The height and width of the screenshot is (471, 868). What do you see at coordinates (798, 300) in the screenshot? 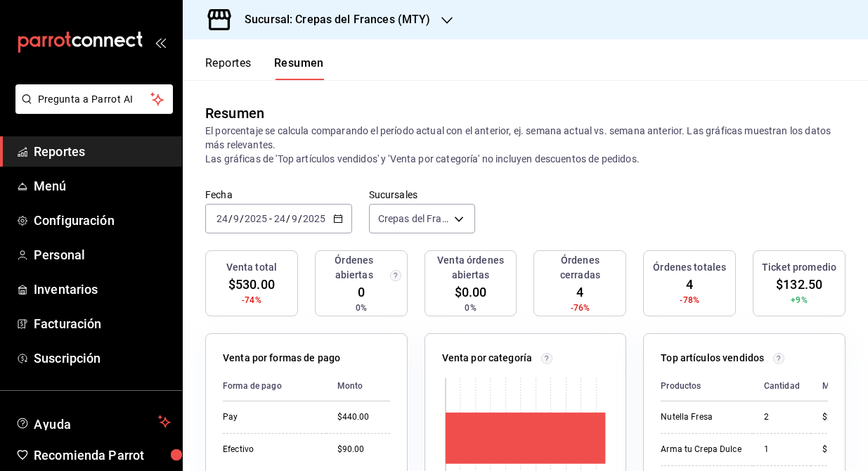
I see `span: +9%` at bounding box center [798, 300].